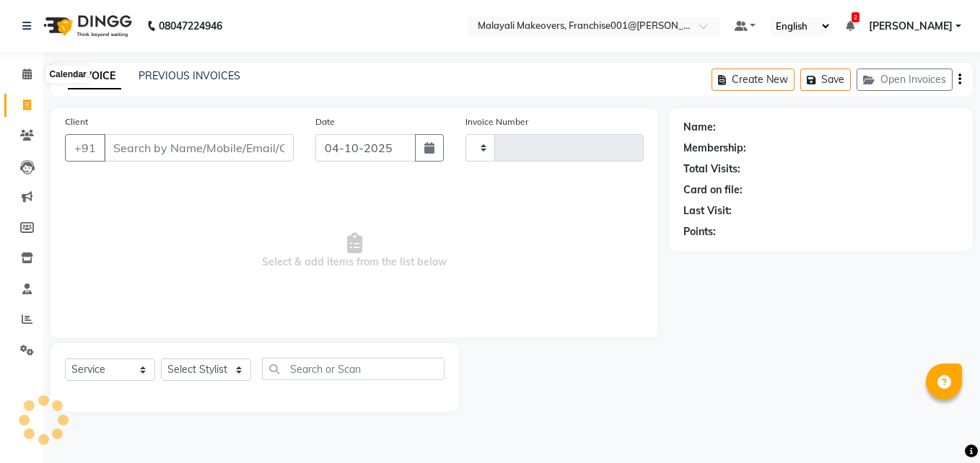  What do you see at coordinates (497, 122) in the screenshot?
I see `label: Invoice Number` at bounding box center [497, 122].